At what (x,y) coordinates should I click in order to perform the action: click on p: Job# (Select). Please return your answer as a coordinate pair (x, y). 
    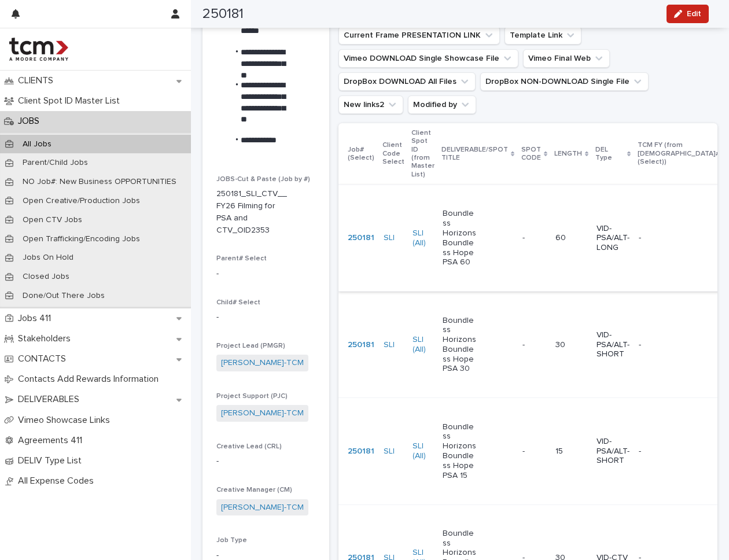
    Looking at the image, I should click on (362, 154).